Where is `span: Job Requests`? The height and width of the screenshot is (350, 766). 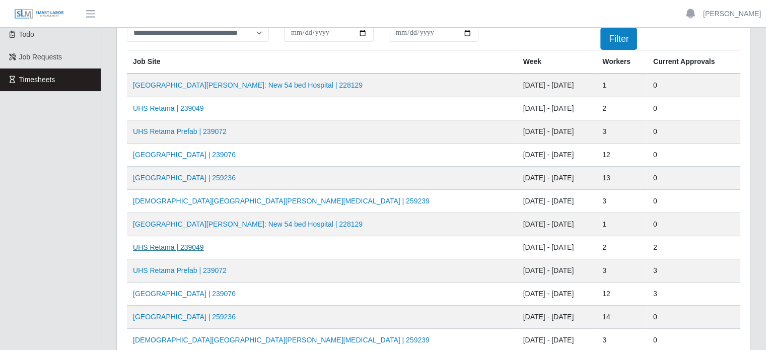
span: Job Requests is located at coordinates (41, 57).